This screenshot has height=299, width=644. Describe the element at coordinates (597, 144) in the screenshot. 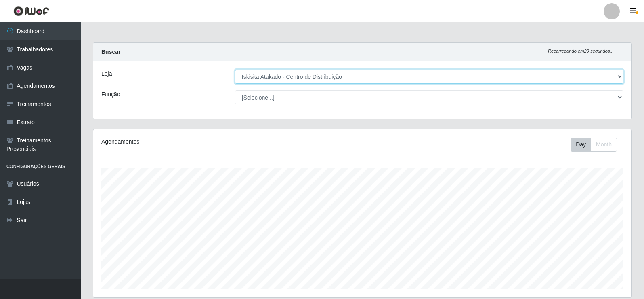

I see `div: Toolbar with button groups` at that location.